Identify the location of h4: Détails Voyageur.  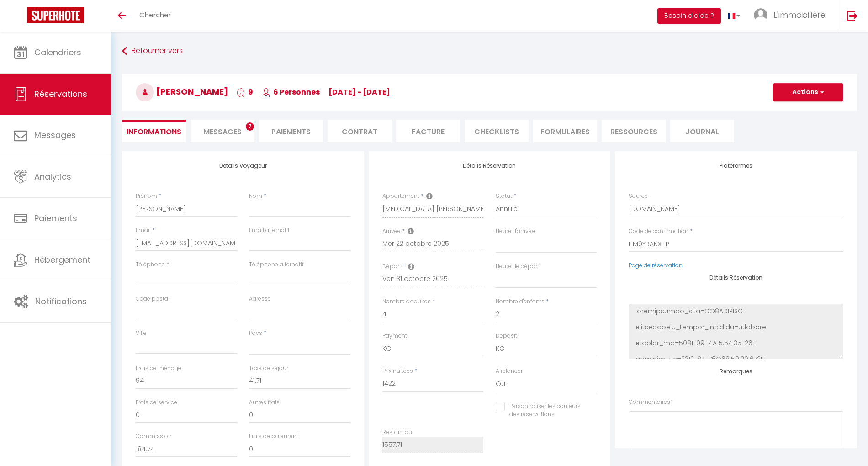
(243, 166).